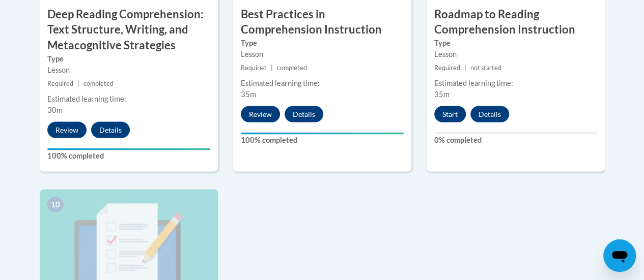 Image resolution: width=644 pixels, height=280 pixels. What do you see at coordinates (55, 110) in the screenshot?
I see `span: 30m` at bounding box center [55, 110].